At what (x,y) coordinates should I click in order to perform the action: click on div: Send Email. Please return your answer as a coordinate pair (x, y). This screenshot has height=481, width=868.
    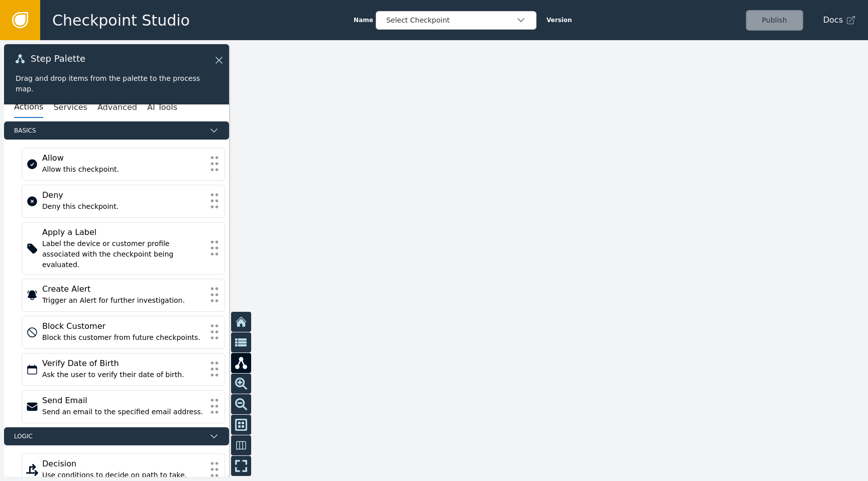
    Looking at the image, I should click on (123, 401).